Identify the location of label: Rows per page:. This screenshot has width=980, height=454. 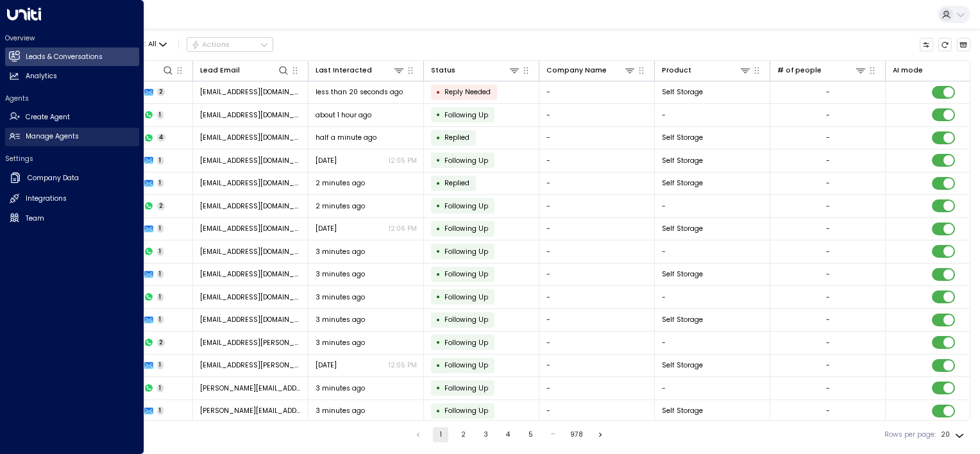
(910, 435).